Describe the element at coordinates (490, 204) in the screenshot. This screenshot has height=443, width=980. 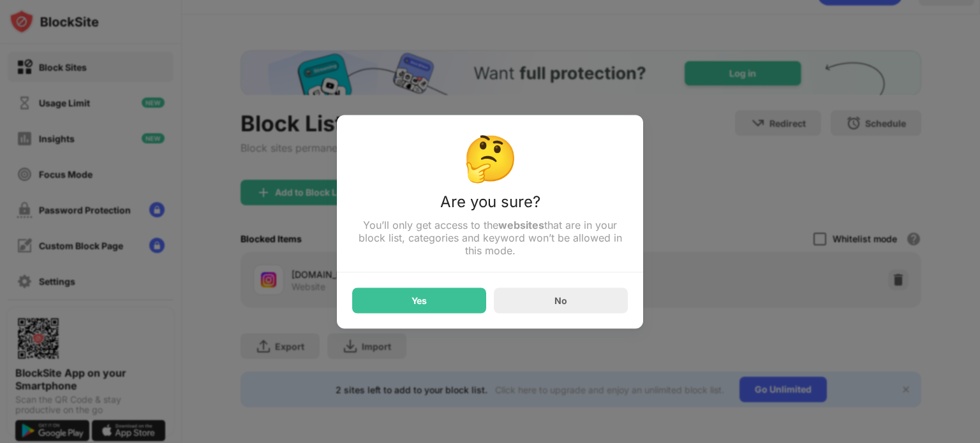
I see `div: Are you sure?` at that location.